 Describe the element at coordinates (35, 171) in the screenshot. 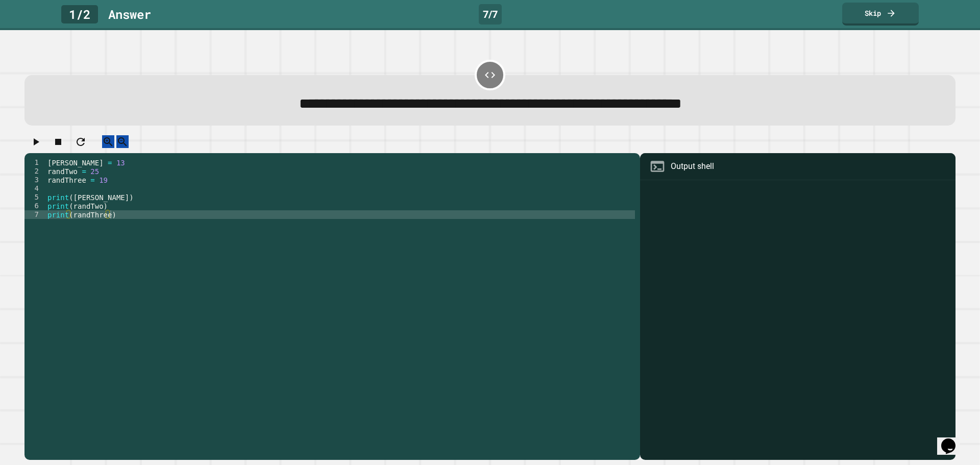

I see `div: 2` at that location.